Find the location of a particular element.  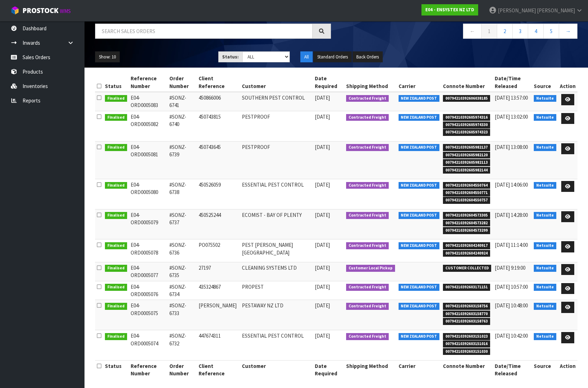

a: 5 is located at coordinates (551, 31).